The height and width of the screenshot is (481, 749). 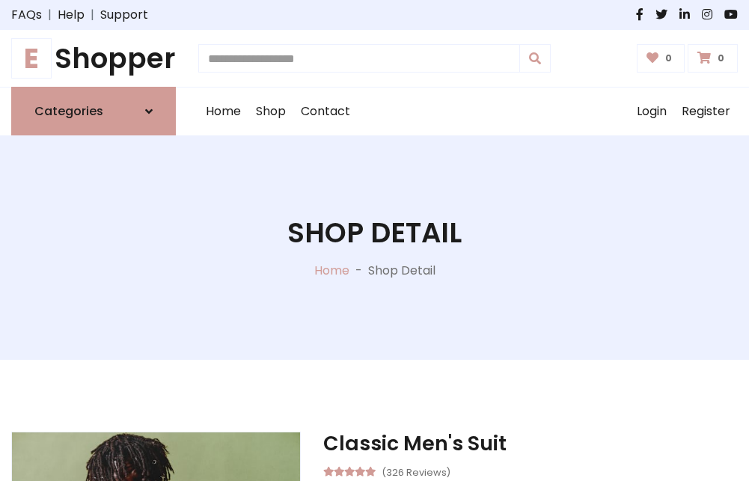 What do you see at coordinates (706, 111) in the screenshot?
I see `a: Register` at bounding box center [706, 111].